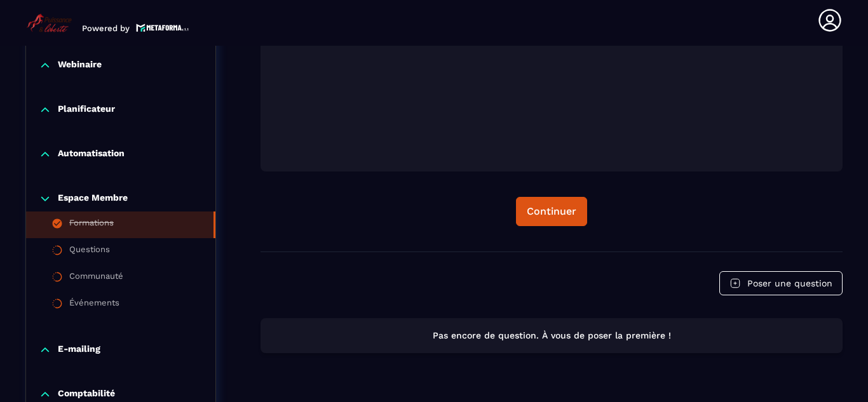  I want to click on p: Automatisation, so click(91, 154).